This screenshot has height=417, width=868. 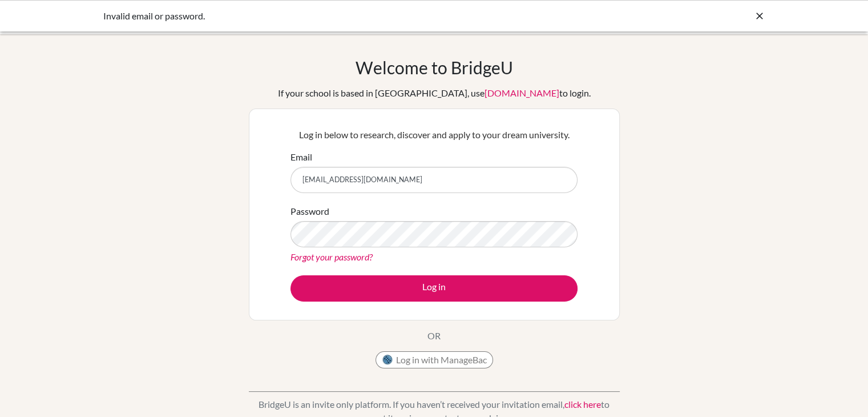 What do you see at coordinates (434, 288) in the screenshot?
I see `button: Log in` at bounding box center [434, 288].